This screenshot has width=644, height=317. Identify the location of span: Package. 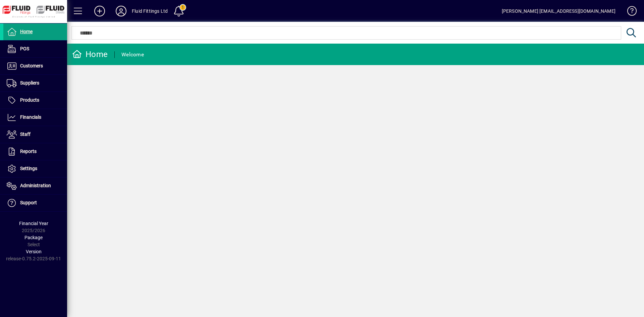
(33, 238).